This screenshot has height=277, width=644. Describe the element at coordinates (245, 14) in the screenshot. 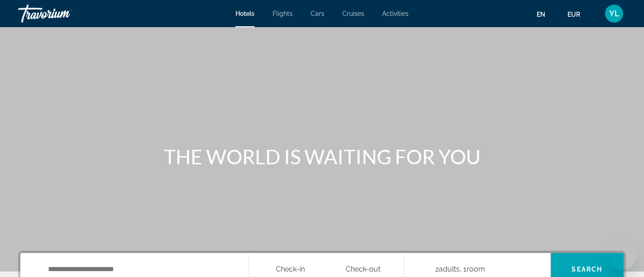

I see `span: Hotels` at that location.